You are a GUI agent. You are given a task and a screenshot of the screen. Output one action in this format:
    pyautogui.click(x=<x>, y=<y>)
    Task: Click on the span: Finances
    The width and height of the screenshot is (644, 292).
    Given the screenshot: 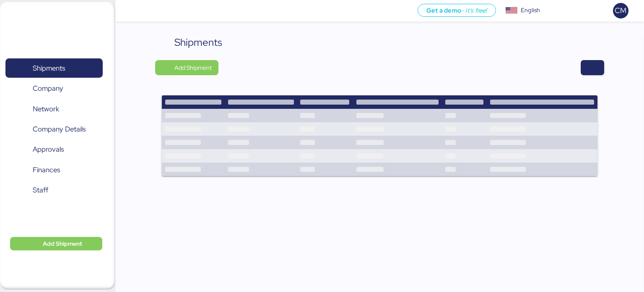 What is the action you would take?
    pyautogui.click(x=46, y=170)
    